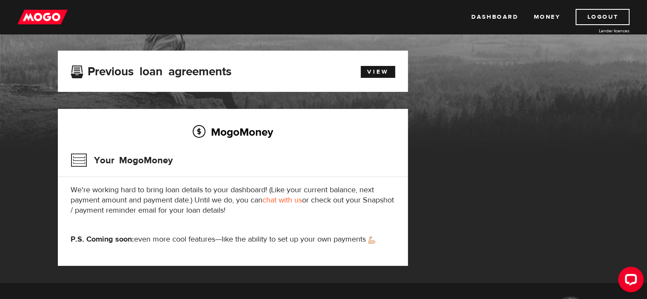  What do you see at coordinates (233, 239) in the screenshot?
I see `p: even more cool features—like the ability to set up your own payments` at bounding box center [233, 239].